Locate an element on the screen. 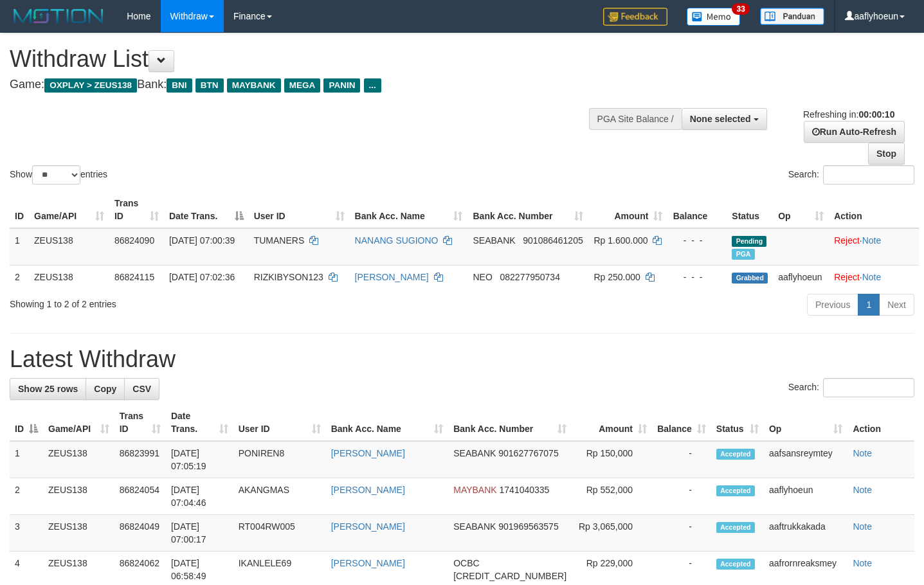 Image resolution: width=924 pixels, height=585 pixels. th: Amount: activate to sort column ascending is located at coordinates (628, 210).